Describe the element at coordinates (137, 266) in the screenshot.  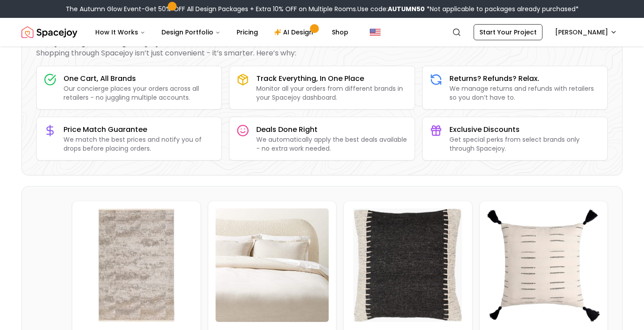
I see `img: Masha Majestic Modern Area Rug 9'2" x 12' image` at that location.